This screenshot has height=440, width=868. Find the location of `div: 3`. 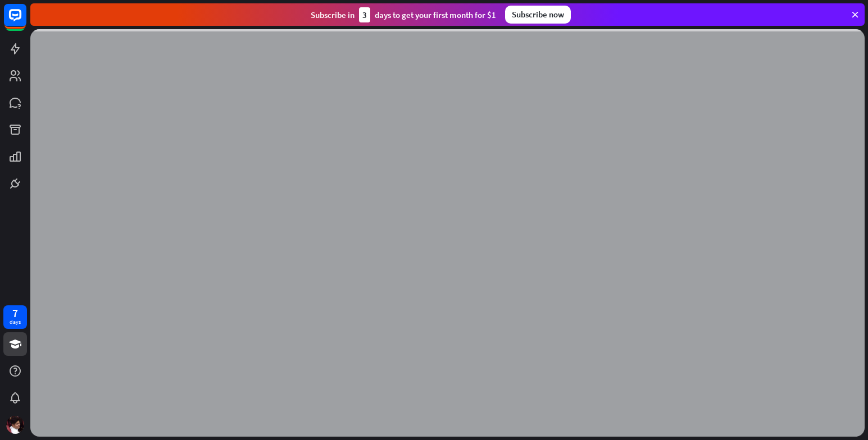

div: 3 is located at coordinates (365, 15).